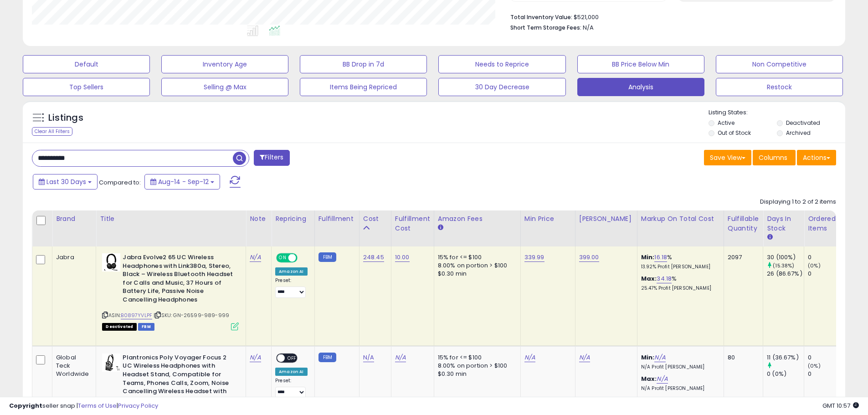 This screenshot has width=868, height=415. What do you see at coordinates (546, 27) in the screenshot?
I see `b: Short Term Storage Fees:` at bounding box center [546, 27].